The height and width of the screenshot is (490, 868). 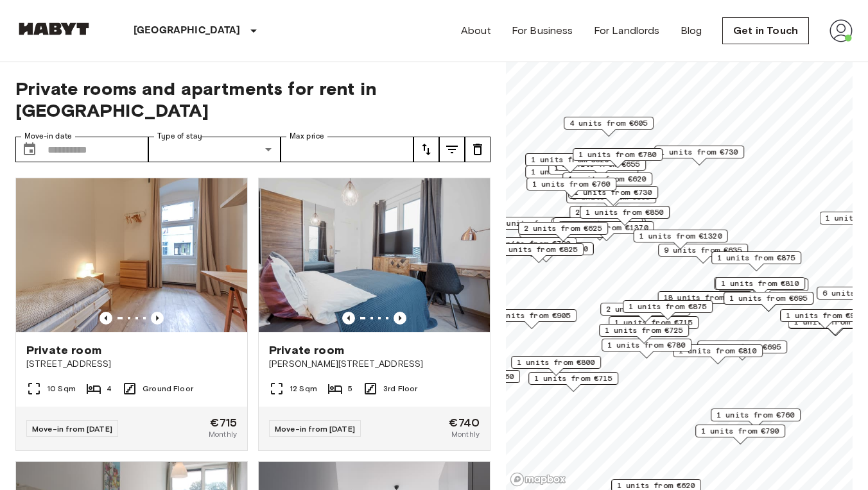 I want to click on span: 1 units from €790, so click(x=740, y=431).